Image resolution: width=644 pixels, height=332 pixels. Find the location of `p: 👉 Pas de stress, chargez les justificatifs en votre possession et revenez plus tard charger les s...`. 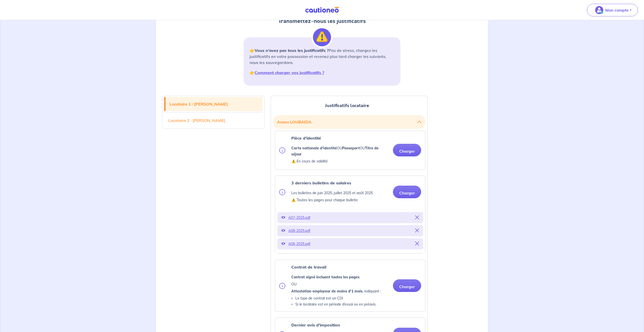

p: 👉 Pas de stress, chargez les justificatifs en votre possession et revenez plus tard charger les s... is located at coordinates (322, 56).